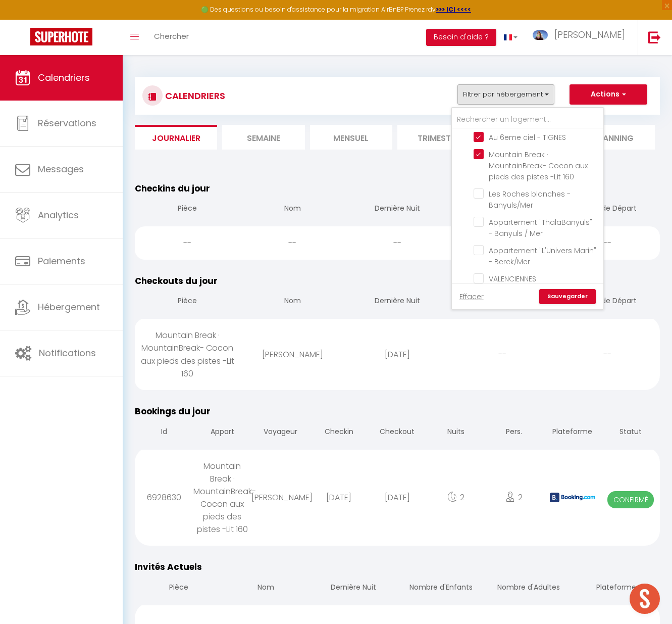 The width and height of the screenshot is (672, 624). What do you see at coordinates (527, 209) in the screenshot?
I see `div: Filtrer par hébergement` at bounding box center [527, 209].